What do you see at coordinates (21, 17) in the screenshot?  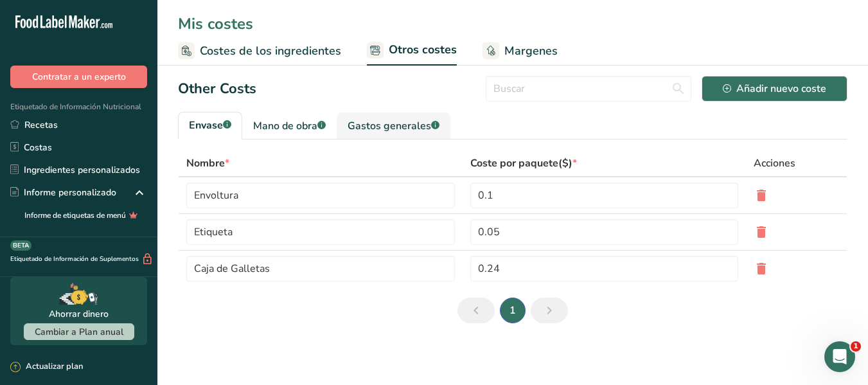 I see `button: go back` at bounding box center [21, 17].